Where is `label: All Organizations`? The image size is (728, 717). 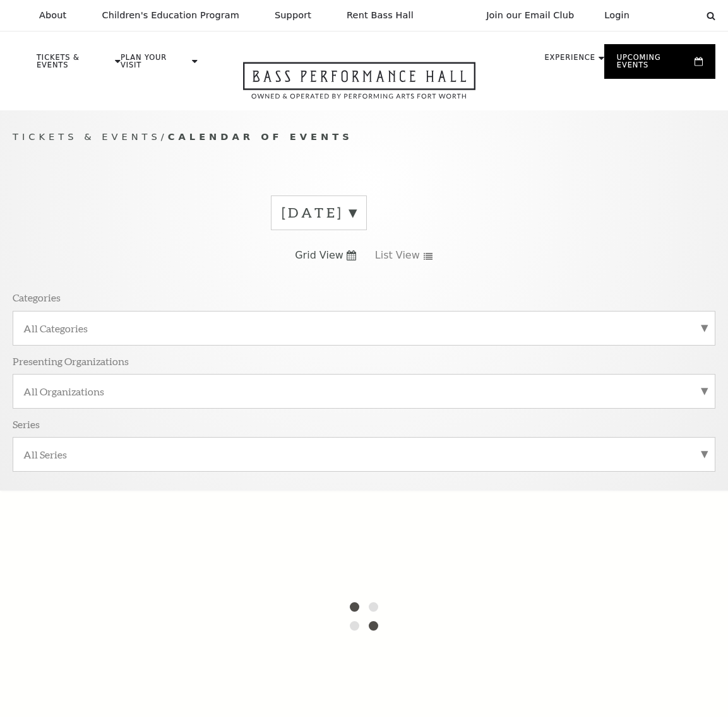 label: All Organizations is located at coordinates (363, 391).